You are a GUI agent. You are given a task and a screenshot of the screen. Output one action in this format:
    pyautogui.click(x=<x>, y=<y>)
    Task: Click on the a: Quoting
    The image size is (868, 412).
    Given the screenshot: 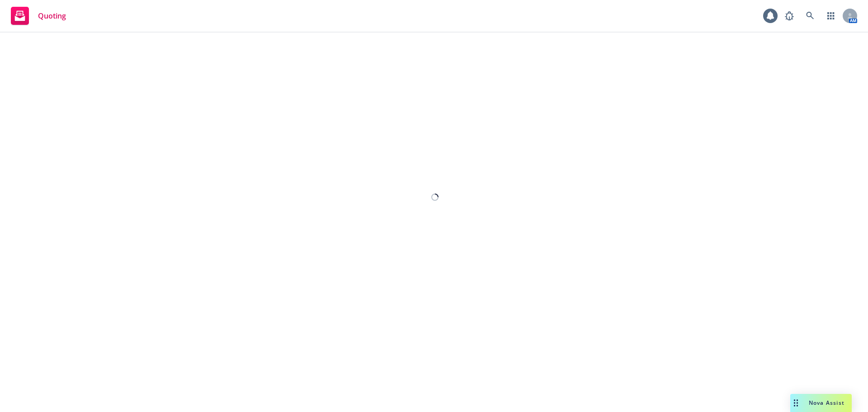 What is the action you would take?
    pyautogui.click(x=38, y=16)
    